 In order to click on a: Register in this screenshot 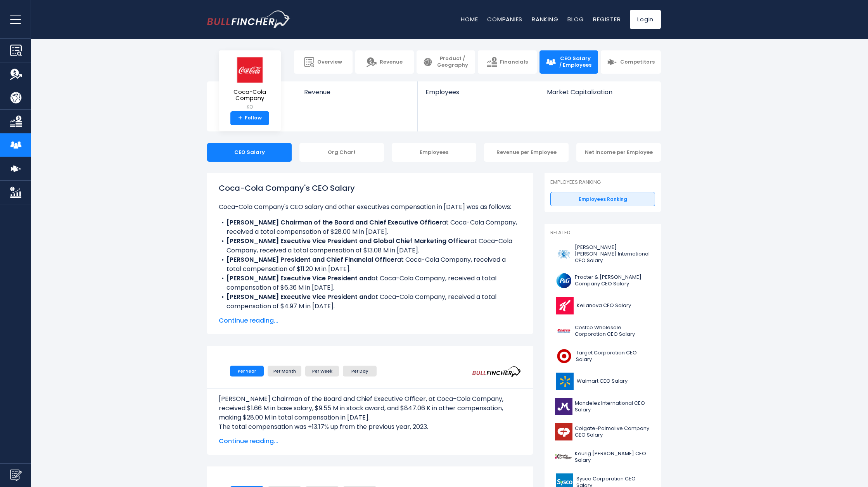, I will do `click(607, 19)`.